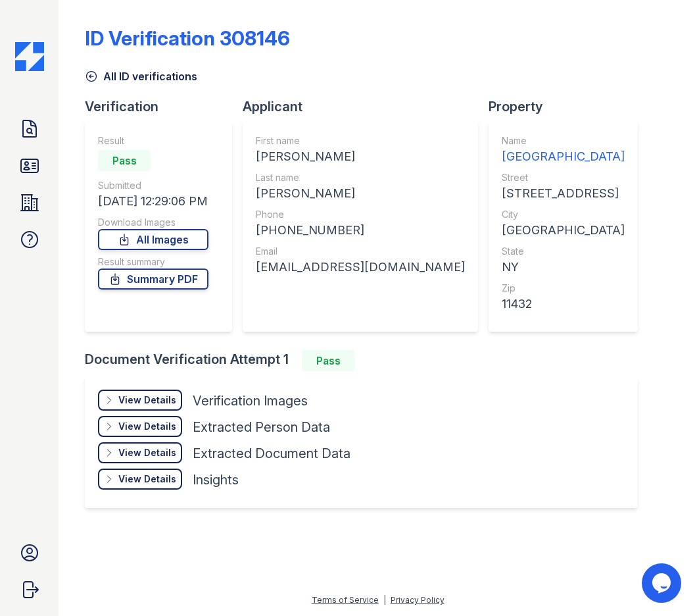 Image resolution: width=697 pixels, height=616 pixels. Describe the element at coordinates (360, 214) in the screenshot. I see `div: Phone` at that location.